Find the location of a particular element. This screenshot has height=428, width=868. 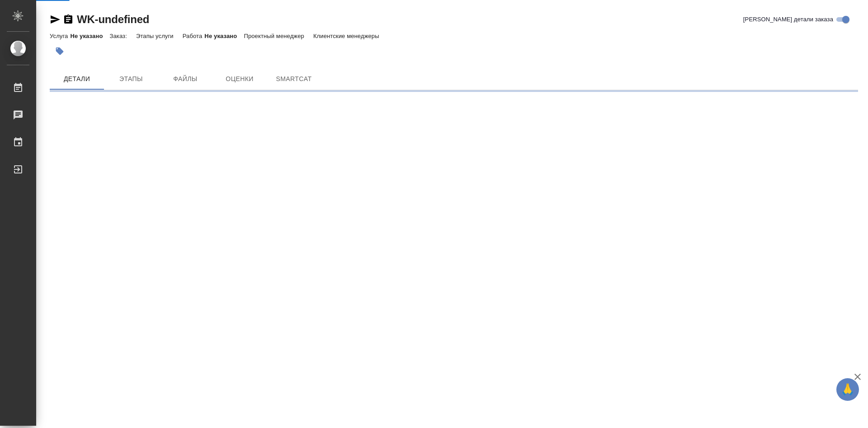

p: Проектный менеджер is located at coordinates (275, 35).